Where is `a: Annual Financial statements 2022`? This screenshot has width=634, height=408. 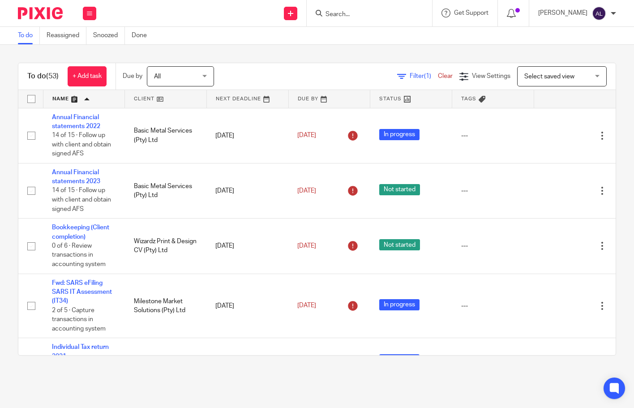
a: Annual Financial statements 2022 is located at coordinates (76, 122).